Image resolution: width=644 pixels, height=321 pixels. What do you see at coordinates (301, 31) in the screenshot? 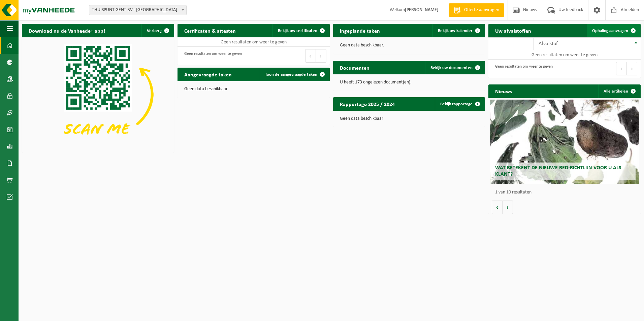
I see `a: Bekijk uw certificaten` at bounding box center [301, 31].